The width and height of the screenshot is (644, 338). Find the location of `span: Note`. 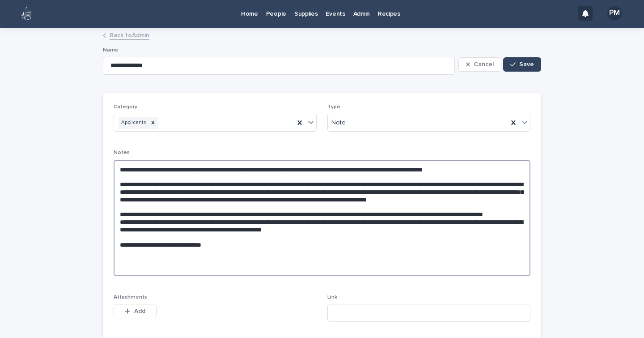

span: Note is located at coordinates (338, 123).